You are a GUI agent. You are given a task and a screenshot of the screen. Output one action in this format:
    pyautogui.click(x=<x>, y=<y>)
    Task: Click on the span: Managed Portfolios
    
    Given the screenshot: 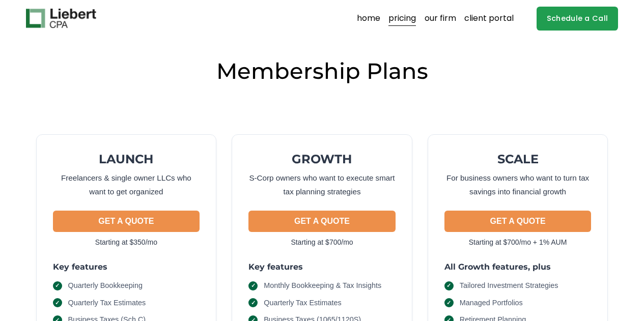 What is the action you would take?
    pyautogui.click(x=491, y=304)
    